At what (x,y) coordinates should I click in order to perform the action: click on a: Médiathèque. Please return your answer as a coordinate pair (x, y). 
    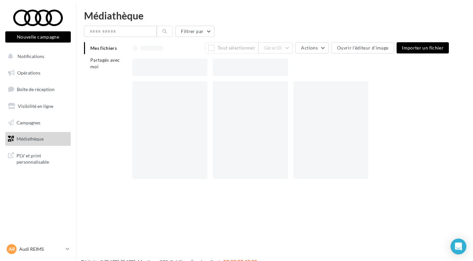
    Looking at the image, I should click on (38, 139).